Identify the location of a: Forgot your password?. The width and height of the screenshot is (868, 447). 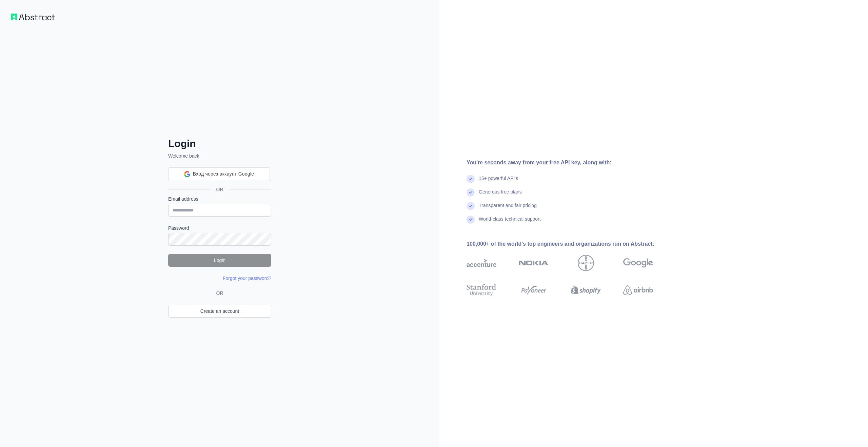
(247, 278).